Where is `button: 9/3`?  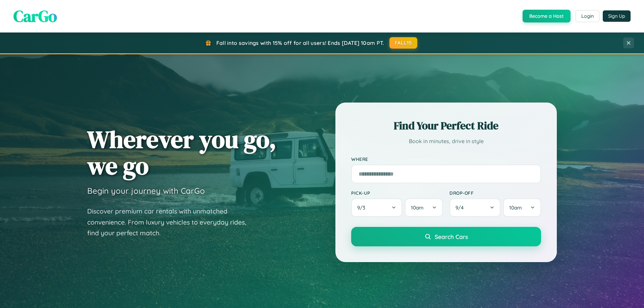
button: 9/3 is located at coordinates (377, 208).